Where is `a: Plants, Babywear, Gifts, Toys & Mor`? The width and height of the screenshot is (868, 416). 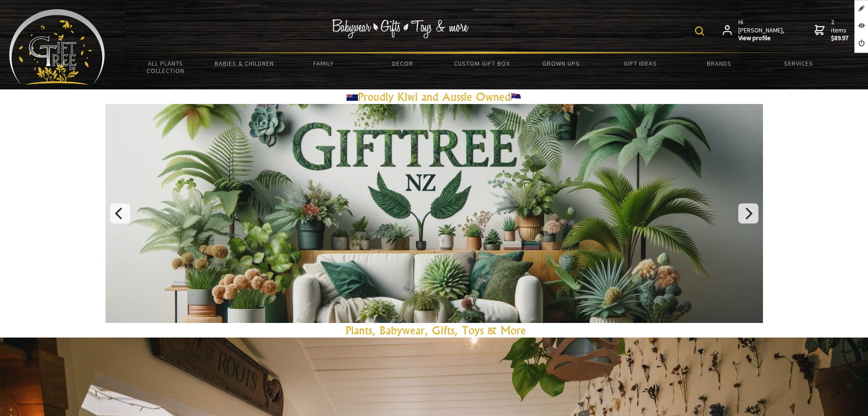
a: Plants, Babywear, Gifts, Toys & Mor is located at coordinates (433, 330).